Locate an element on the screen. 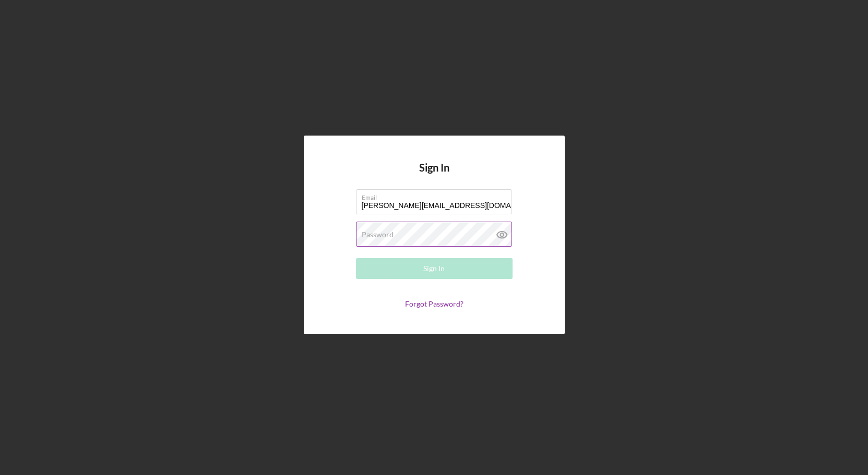 This screenshot has width=868, height=475. button: Sign In is located at coordinates (434, 269).